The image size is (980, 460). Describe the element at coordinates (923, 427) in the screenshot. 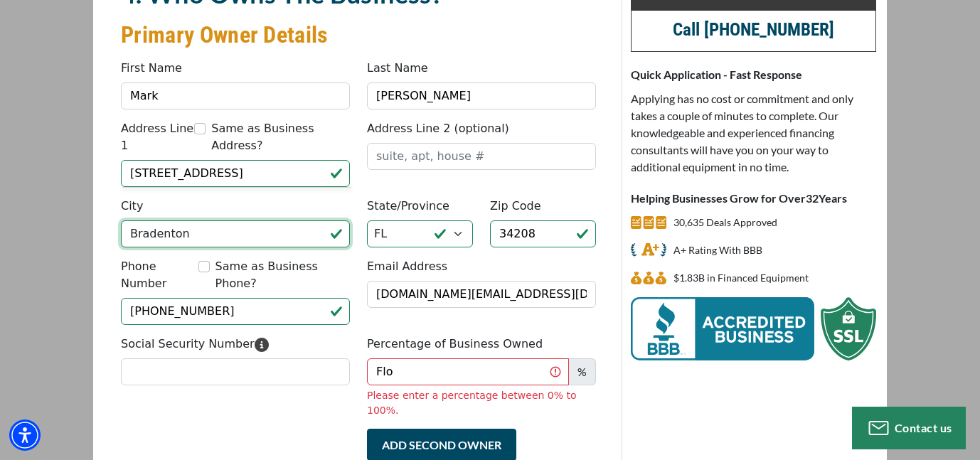

I see `span: Contact us` at that location.